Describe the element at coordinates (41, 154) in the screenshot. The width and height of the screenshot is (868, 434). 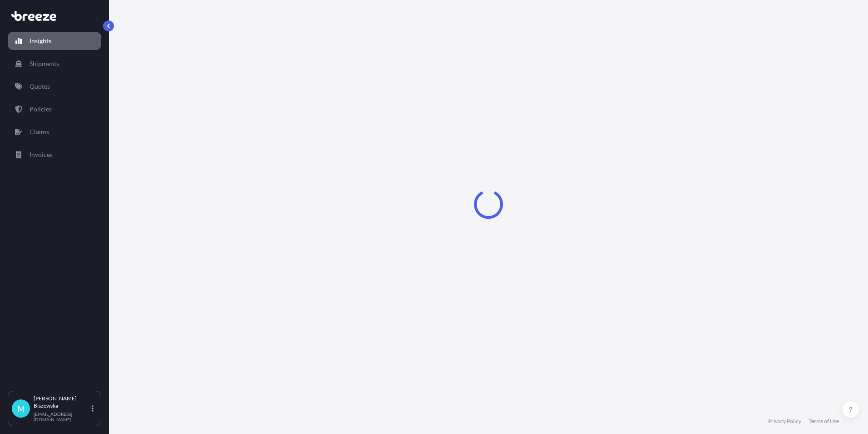
I see `p: Invoices` at that location.